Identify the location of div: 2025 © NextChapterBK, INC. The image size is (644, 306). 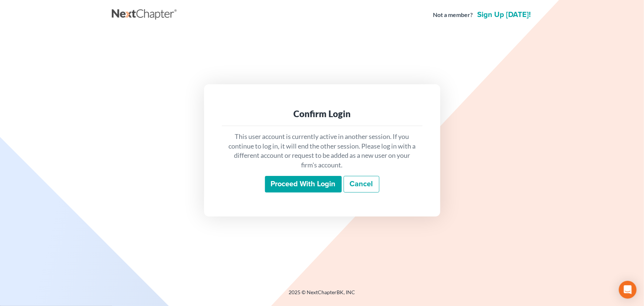
(322, 295).